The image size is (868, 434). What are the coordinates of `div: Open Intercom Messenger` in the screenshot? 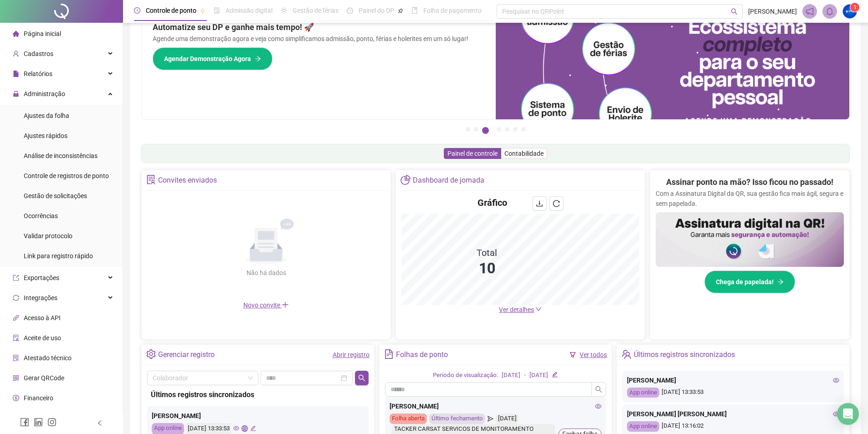 It's located at (848, 414).